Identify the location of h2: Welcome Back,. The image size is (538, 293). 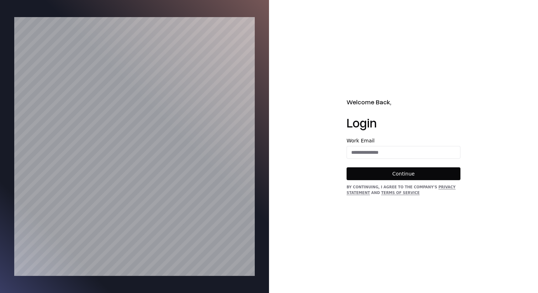
(404, 102).